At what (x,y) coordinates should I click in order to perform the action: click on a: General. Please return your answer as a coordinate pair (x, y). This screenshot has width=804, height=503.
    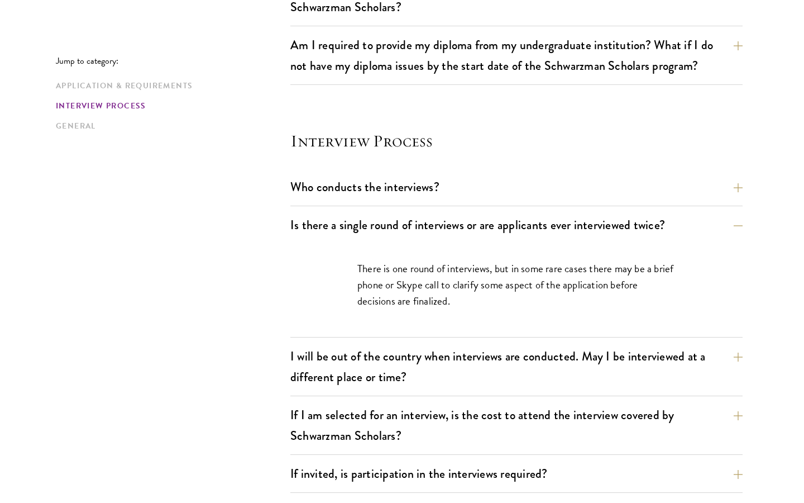
    Looking at the image, I should click on (170, 126).